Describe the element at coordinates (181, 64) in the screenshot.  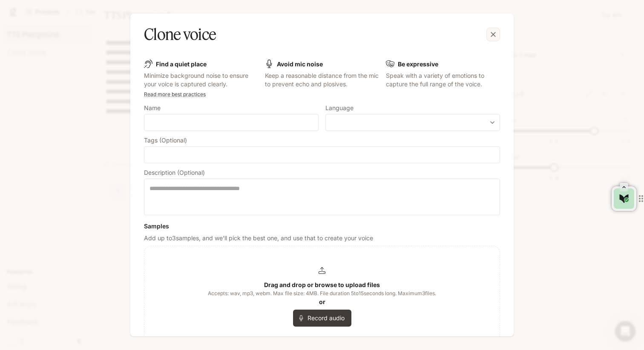
I see `b: Find a quiet place` at that location.